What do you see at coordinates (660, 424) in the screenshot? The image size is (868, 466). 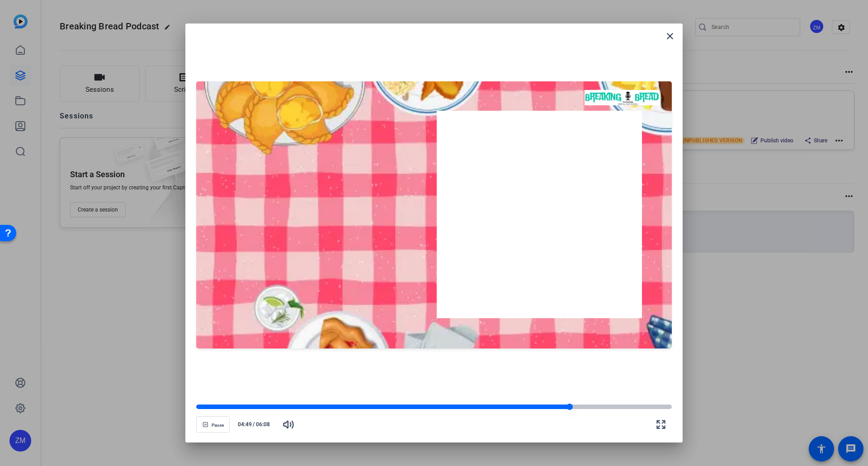 I see `button: Fullscreen` at bounding box center [660, 424].